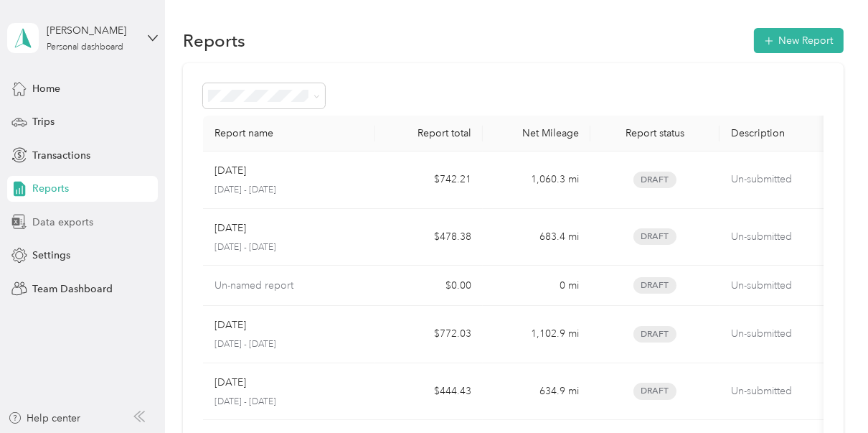 This screenshot has height=433, width=868. What do you see at coordinates (44, 418) in the screenshot?
I see `button: Help center` at bounding box center [44, 418].